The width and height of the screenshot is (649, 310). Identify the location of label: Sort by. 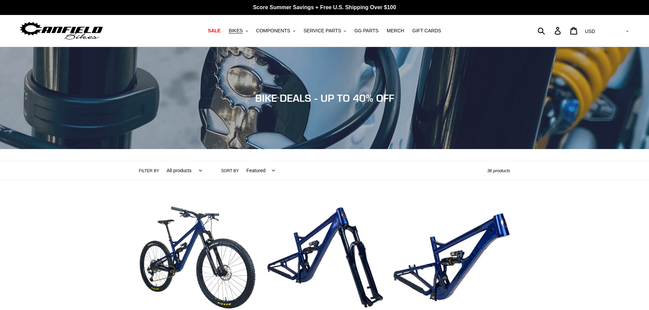
(230, 171).